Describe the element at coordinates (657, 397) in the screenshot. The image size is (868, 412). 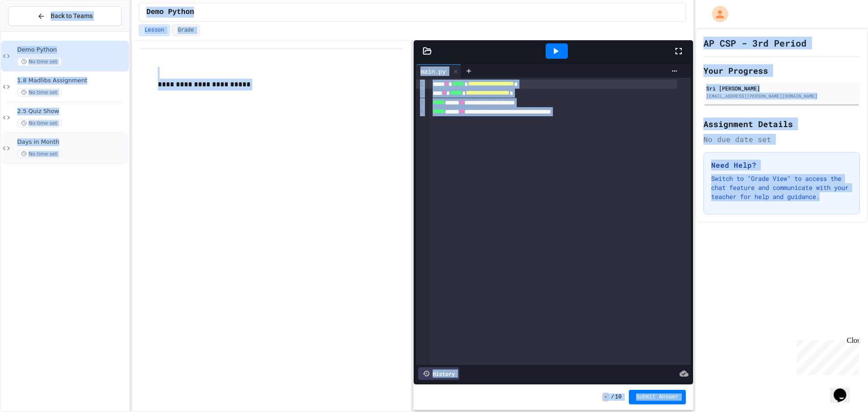
I see `span: Submit Answer` at that location.